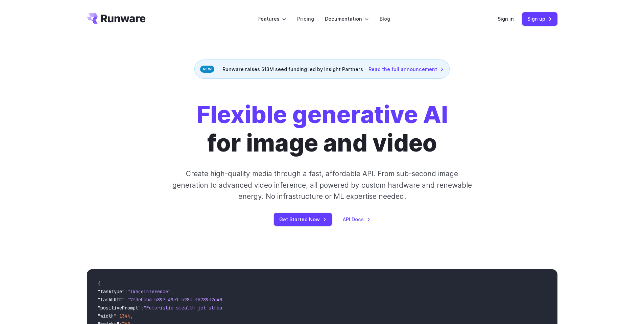 The image size is (644, 324). I want to click on span: "taskType", so click(111, 291).